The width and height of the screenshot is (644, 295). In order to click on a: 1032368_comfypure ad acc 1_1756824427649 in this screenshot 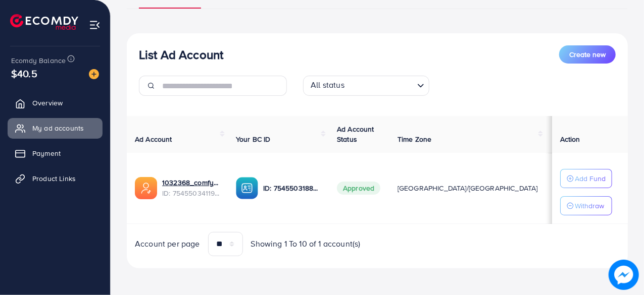, I will do `click(191, 183)`.